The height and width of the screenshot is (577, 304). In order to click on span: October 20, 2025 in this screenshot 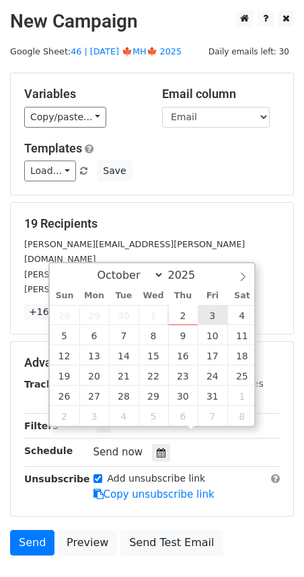, I will do `click(94, 376)`.